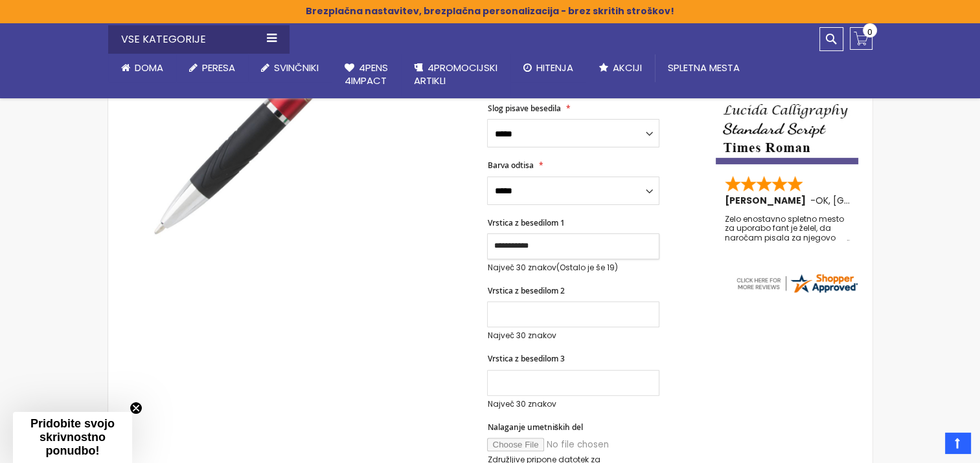 The image size is (980, 463). I want to click on span: Spletna mesta, so click(703, 68).